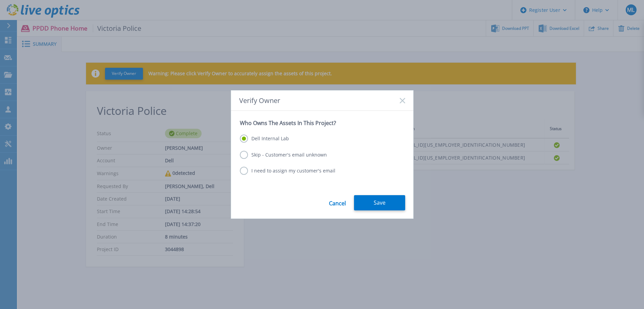 The width and height of the screenshot is (644, 309). I want to click on a: Cancel, so click(337, 203).